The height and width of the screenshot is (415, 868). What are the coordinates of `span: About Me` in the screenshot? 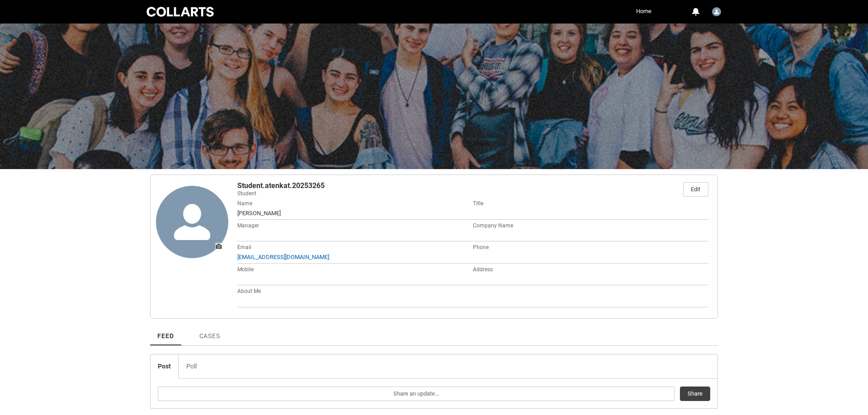 It's located at (249, 291).